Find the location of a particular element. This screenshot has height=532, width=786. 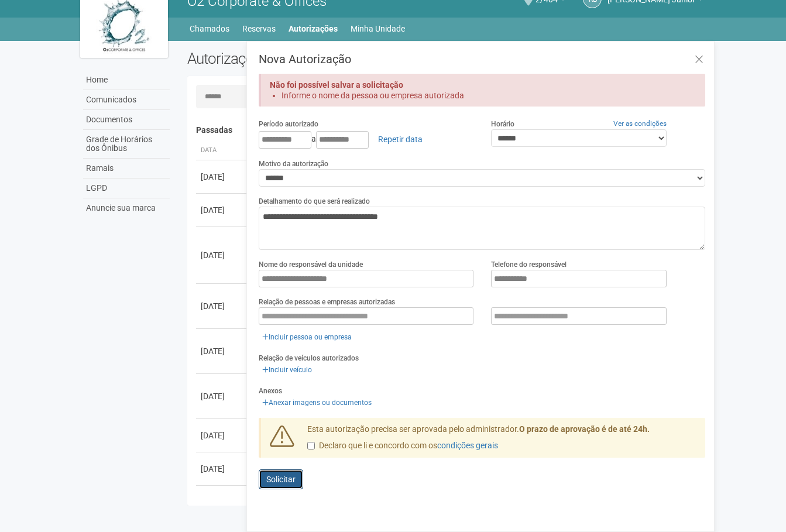

a: condições gerais is located at coordinates (468, 445).